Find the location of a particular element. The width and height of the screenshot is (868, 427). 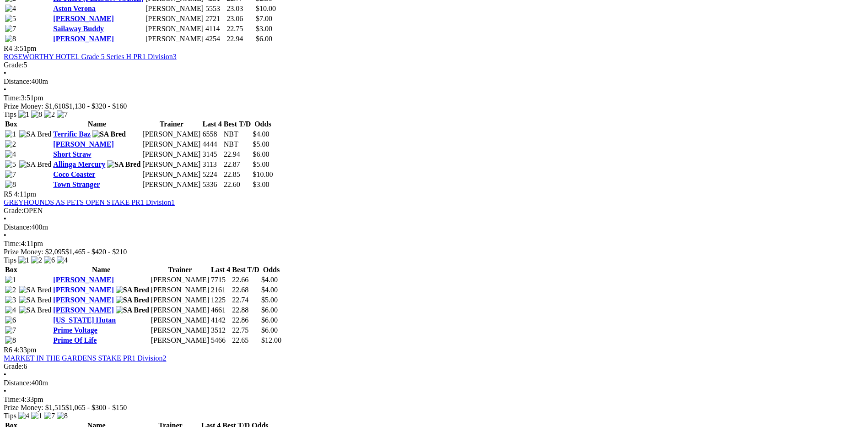

th: Odds is located at coordinates (272, 270).